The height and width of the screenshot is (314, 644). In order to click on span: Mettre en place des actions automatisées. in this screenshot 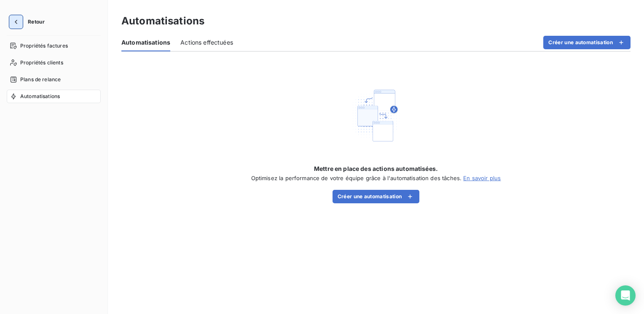, I will do `click(376, 169)`.